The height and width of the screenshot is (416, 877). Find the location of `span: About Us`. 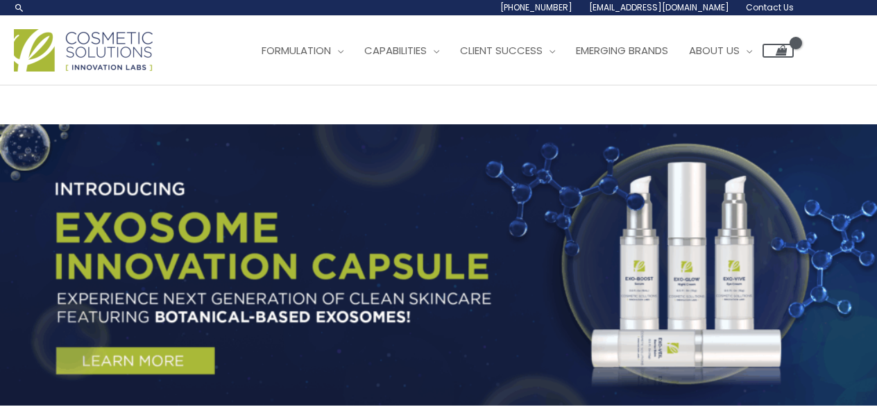

span: About Us is located at coordinates (714, 50).